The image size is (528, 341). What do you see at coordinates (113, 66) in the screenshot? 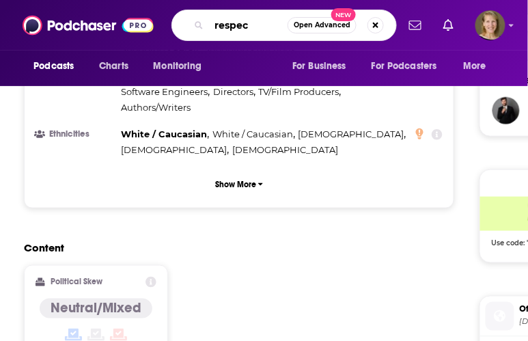
I see `a: Charts` at bounding box center [113, 66].